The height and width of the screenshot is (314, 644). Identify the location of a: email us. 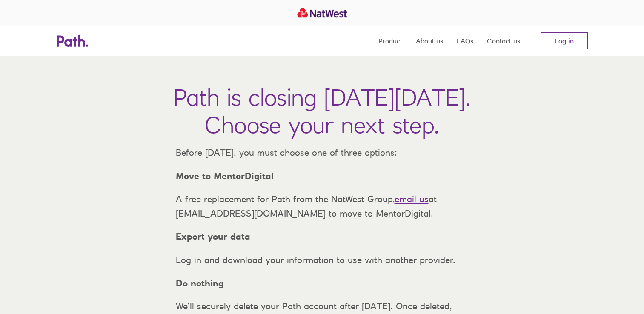
(411, 199).